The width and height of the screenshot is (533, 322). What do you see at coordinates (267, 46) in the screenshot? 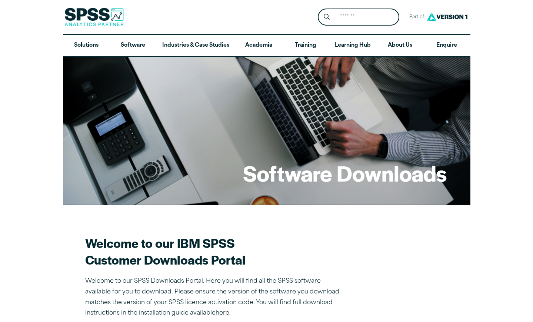
I see `nav: Desktop version of site main menu` at bounding box center [267, 46].